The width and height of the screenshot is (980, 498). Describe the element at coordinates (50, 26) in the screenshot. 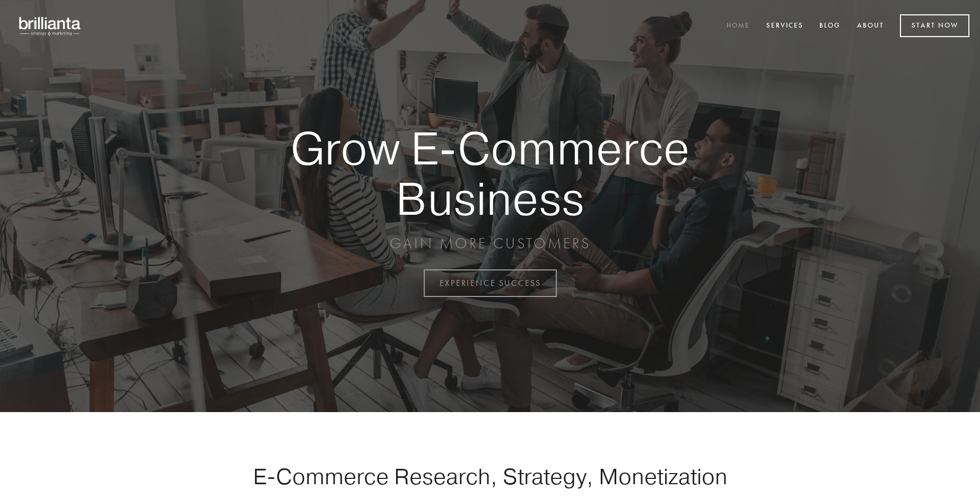

I see `img: brillianta - research, strategy, marketing` at that location.